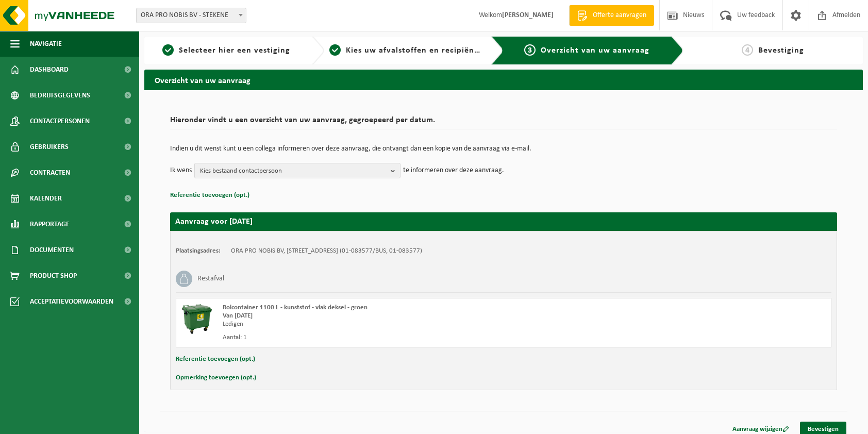  What do you see at coordinates (384, 325) in the screenshot?
I see `div: Ledigen` at bounding box center [384, 325].